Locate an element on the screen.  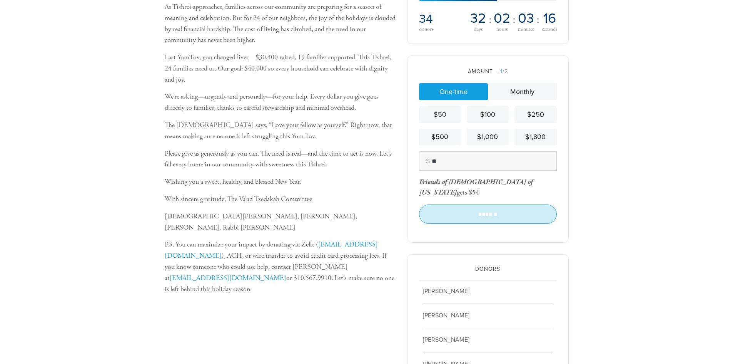
div: $500 is located at coordinates (440, 137).